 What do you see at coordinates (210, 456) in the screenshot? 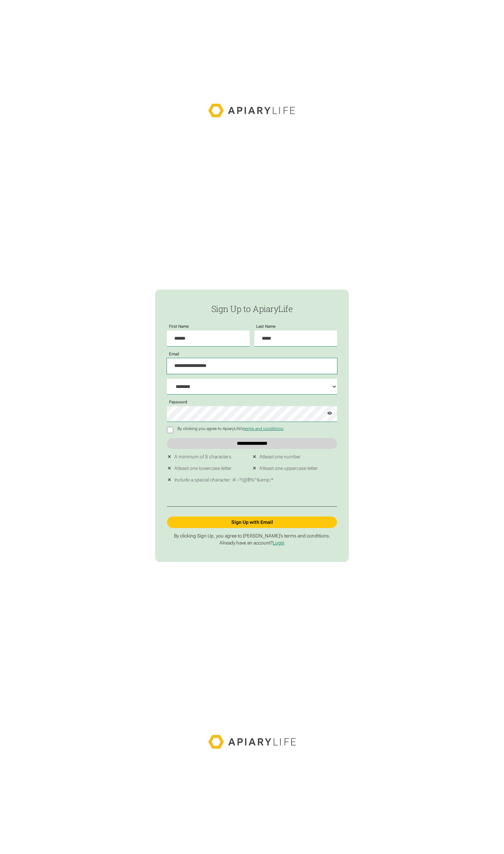
I see `li: A minimum of 8 characters.` at bounding box center [210, 456].